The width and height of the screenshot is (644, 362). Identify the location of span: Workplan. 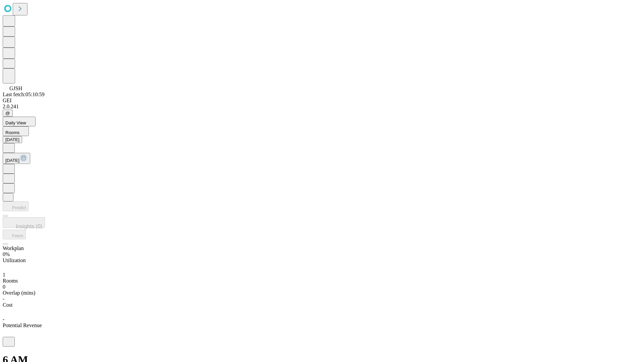
(13, 248).